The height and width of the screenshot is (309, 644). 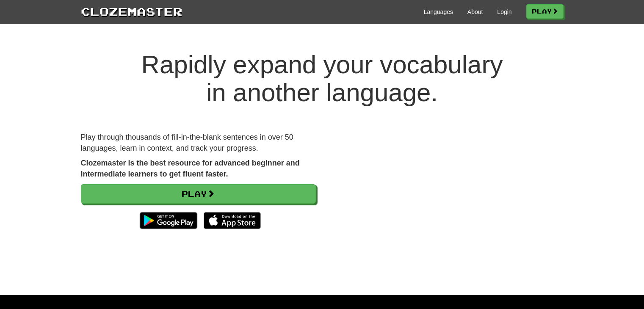 I want to click on a: About, so click(x=475, y=12).